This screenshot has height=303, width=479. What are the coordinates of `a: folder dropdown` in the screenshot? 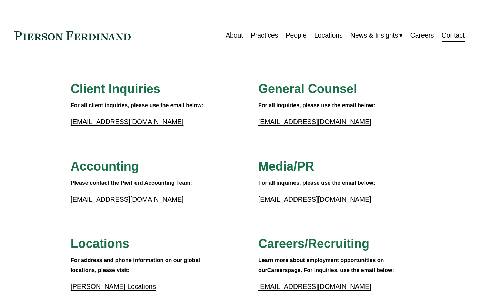 It's located at (376, 36).